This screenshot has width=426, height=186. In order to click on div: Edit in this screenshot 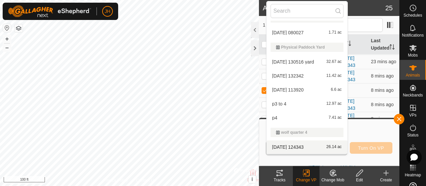, I will do `click(359, 180)`.